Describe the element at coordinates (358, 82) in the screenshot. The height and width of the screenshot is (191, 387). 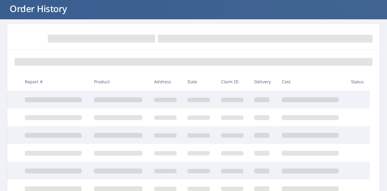
I see `th: Status` at that location.